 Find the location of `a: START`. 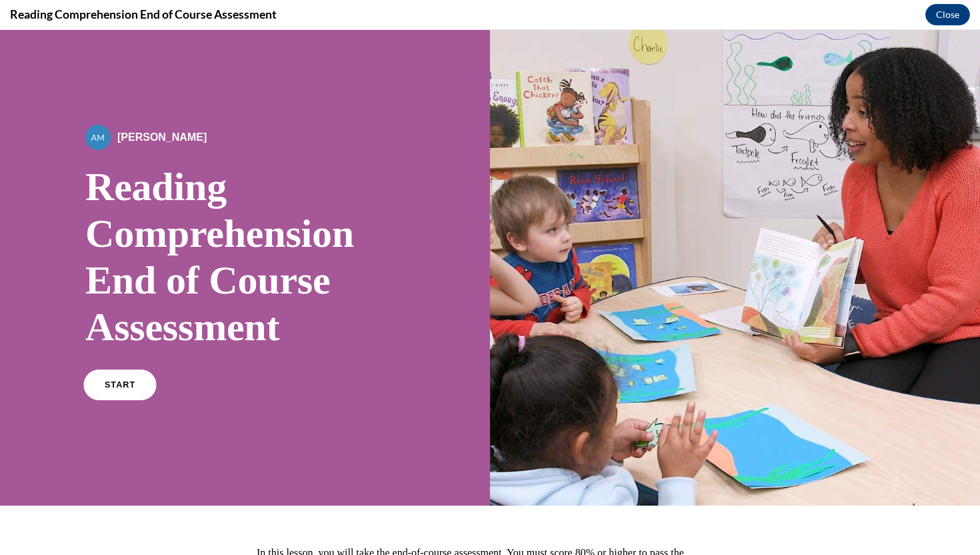

a: START is located at coordinates (119, 355).